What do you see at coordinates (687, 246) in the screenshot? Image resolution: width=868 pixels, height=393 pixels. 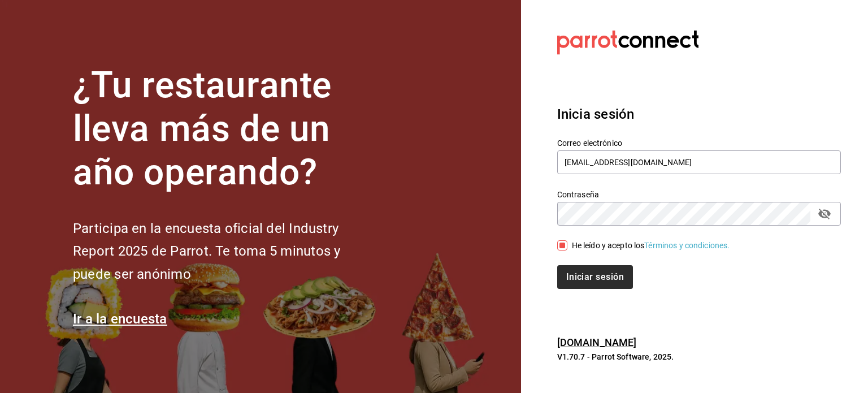 I see `a: Términos y condiciones.` at bounding box center [687, 246].